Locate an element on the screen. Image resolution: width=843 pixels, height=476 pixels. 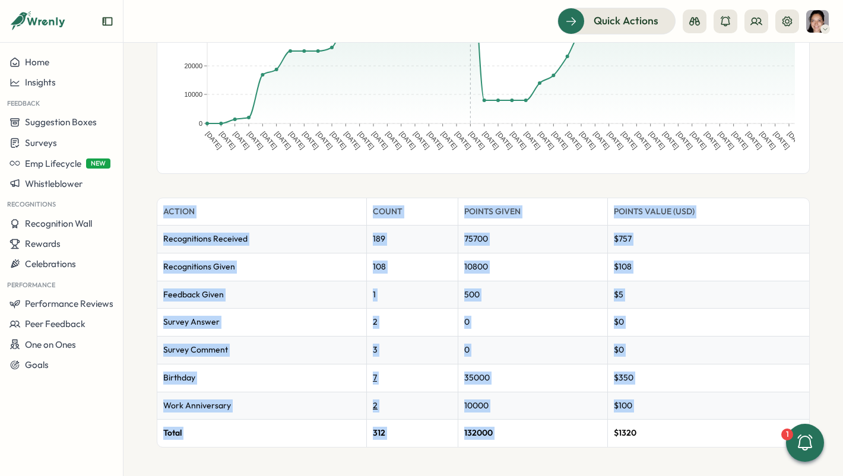
span: One on Ones is located at coordinates (50, 344).